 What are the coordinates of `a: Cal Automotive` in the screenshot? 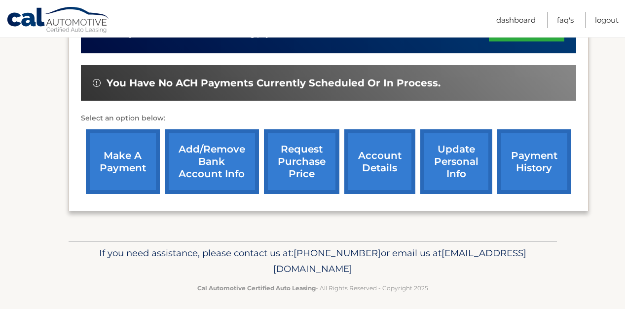 It's located at (58, 21).